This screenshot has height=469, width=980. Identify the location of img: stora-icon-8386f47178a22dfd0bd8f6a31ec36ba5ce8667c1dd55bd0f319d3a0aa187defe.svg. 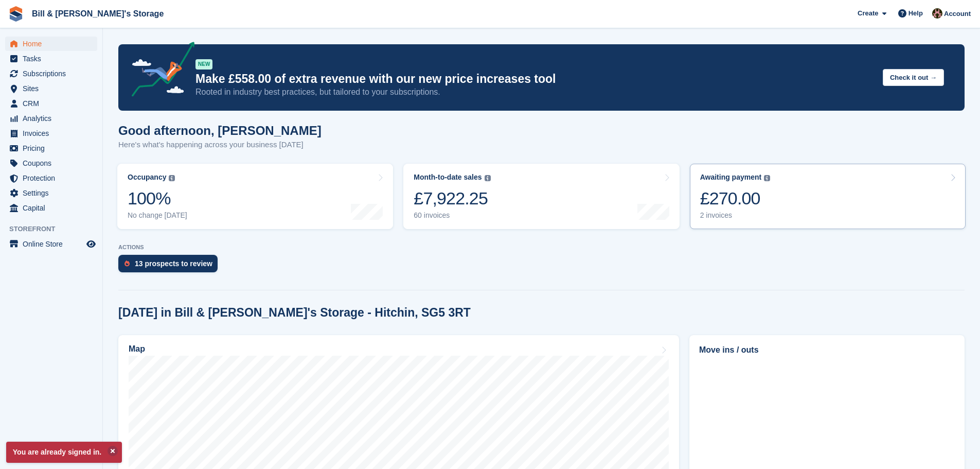
(16, 14).